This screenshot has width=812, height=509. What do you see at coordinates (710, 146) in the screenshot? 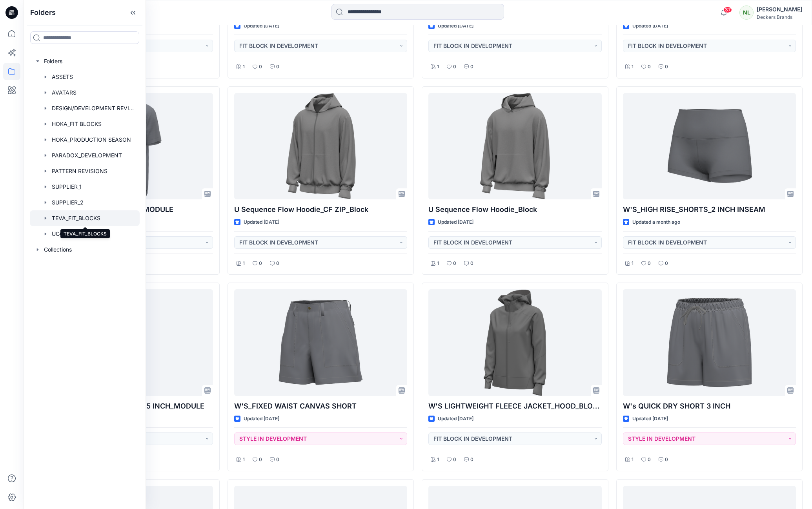
I see `a: W'S_HIGH RISE_SHORTS_2 INCH INSEAM` at bounding box center [710, 146].